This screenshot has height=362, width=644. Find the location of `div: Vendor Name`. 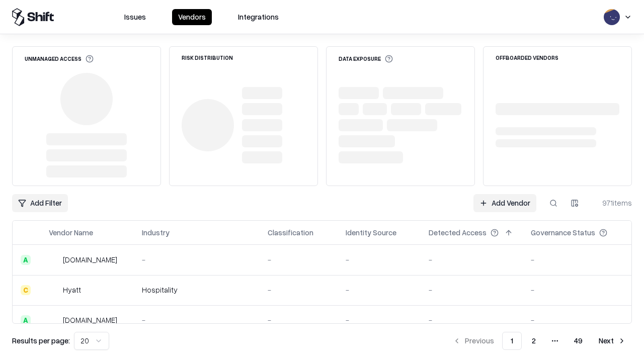

div: Vendor Name is located at coordinates (71, 232).